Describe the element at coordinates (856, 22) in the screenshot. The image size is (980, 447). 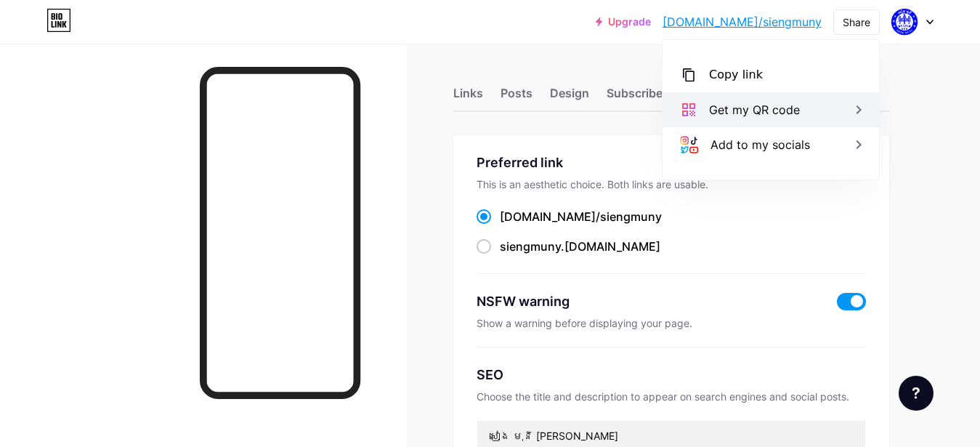
I see `div: Share` at that location.